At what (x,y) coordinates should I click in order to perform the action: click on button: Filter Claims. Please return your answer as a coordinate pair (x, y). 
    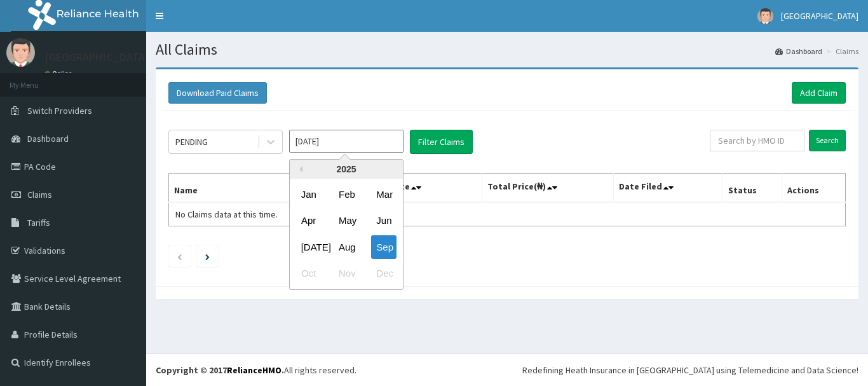
    Looking at the image, I should click on (441, 142).